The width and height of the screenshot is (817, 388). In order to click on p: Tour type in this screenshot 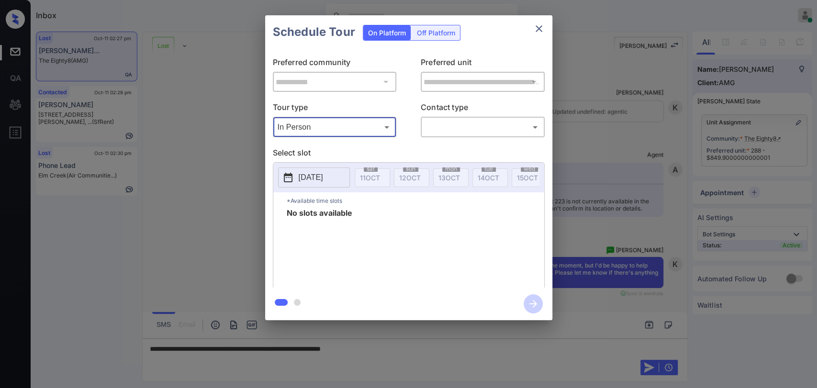, I will do `click(335, 109)`.